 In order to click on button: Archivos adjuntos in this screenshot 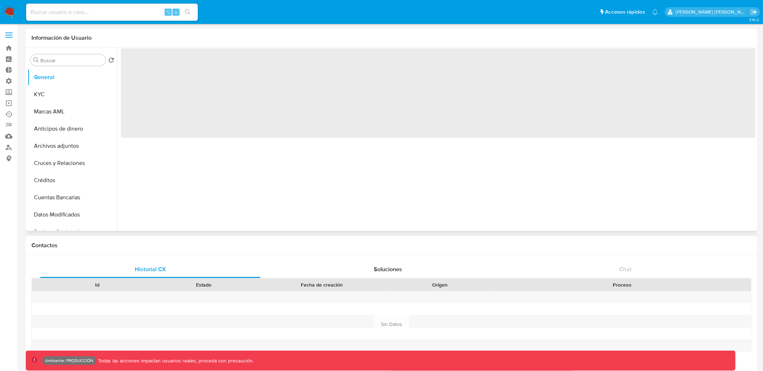, I will do `click(72, 146)`.